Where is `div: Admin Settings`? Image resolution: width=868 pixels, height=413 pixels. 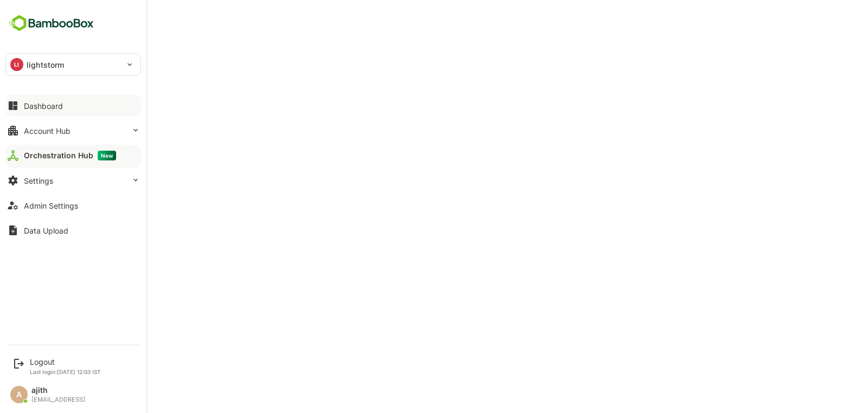 div: Admin Settings is located at coordinates (51, 206).